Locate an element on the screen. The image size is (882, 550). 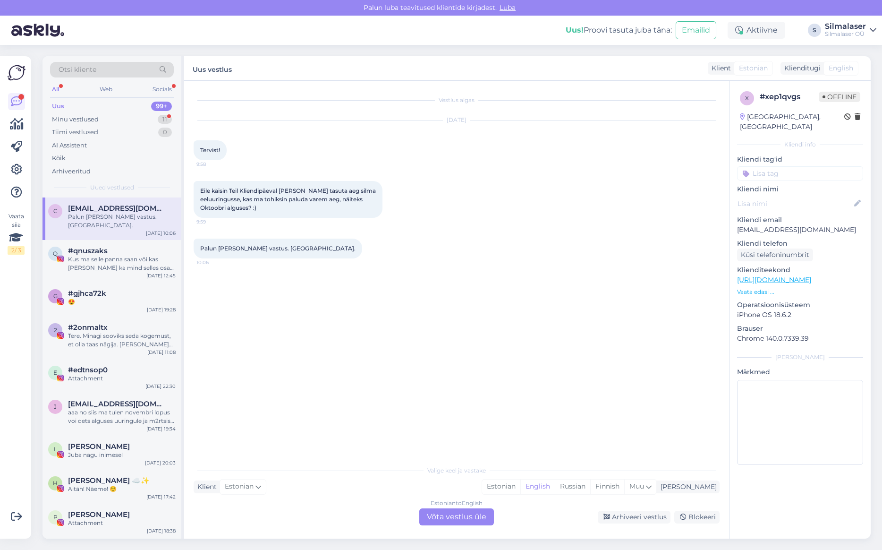
span: helen ☁️✨ is located at coordinates (109, 480).